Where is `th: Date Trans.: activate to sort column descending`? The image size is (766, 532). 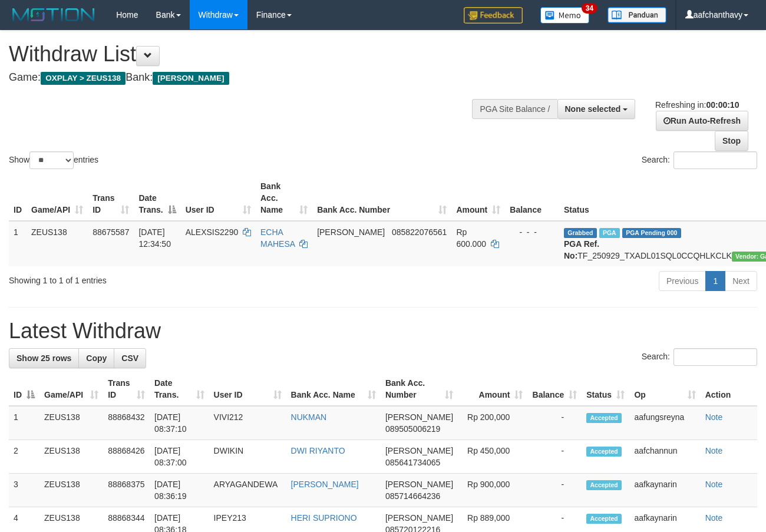 th: Date Trans.: activate to sort column descending is located at coordinates (157, 198).